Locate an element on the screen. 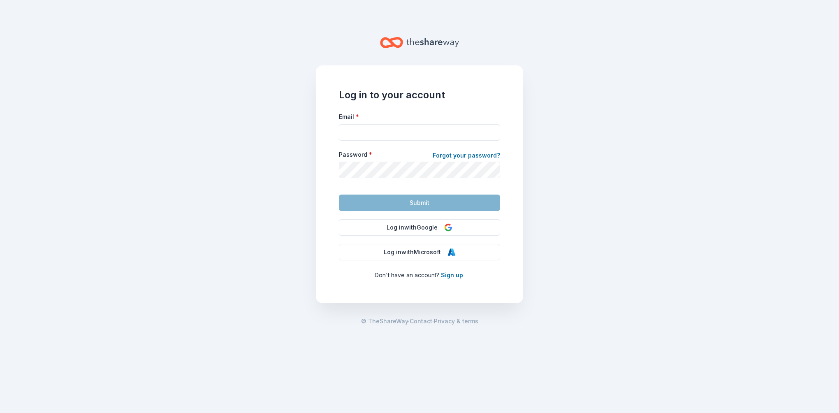 This screenshot has width=839, height=413. img: Google Logo is located at coordinates (448, 227).